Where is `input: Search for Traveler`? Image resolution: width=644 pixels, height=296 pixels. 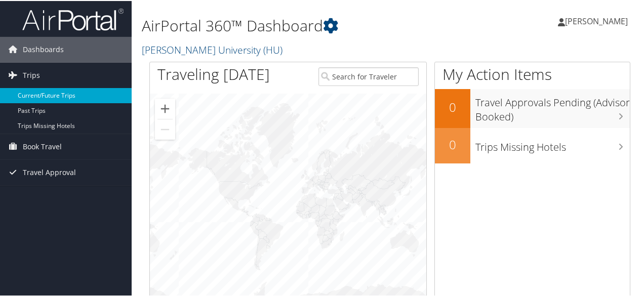
input: Search for Traveler is located at coordinates (368, 75).